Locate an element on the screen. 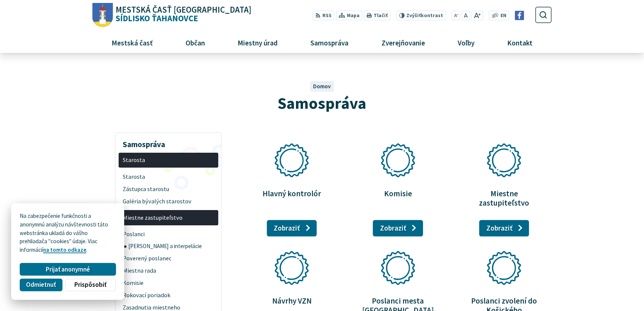 This screenshot has width=644, height=311. a: Galéria bývalých starostov is located at coordinates (168, 201).